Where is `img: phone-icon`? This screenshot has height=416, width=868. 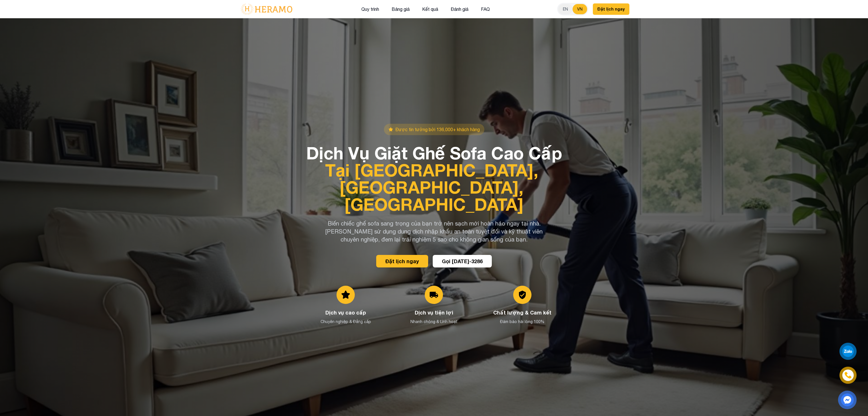
img: phone-icon is located at coordinates (848, 375).